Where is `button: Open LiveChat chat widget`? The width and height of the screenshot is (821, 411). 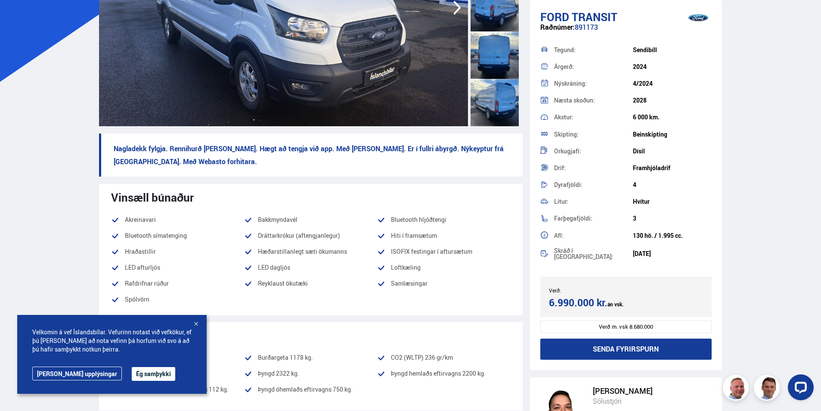
button: Open LiveChat chat widget is located at coordinates (20, 16).